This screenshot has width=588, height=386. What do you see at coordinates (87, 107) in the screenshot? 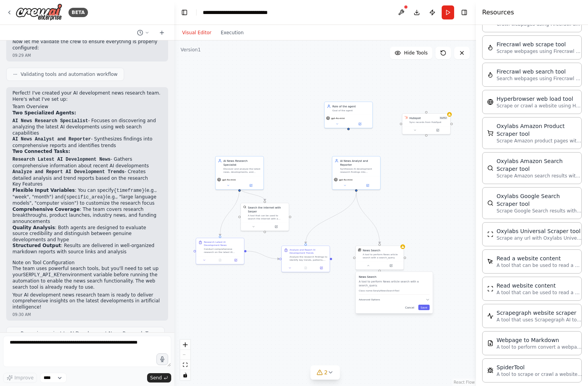
I see `h2: Team Overview` at bounding box center [87, 107].